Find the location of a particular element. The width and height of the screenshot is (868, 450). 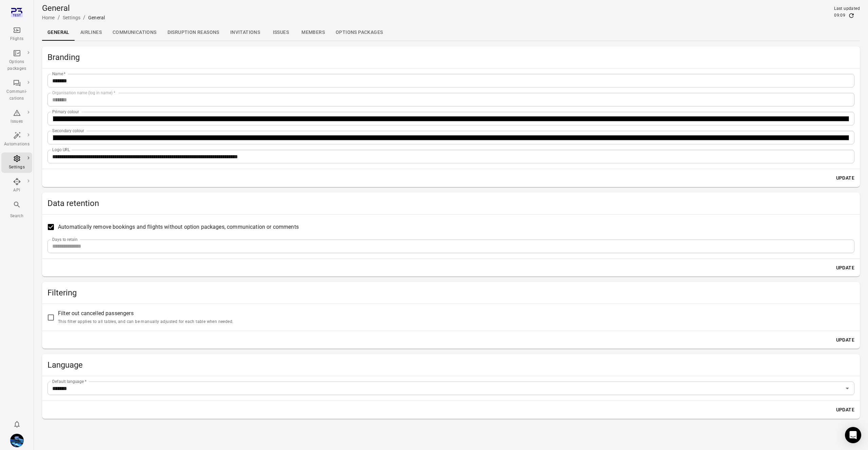

a: General is located at coordinates (58, 33).